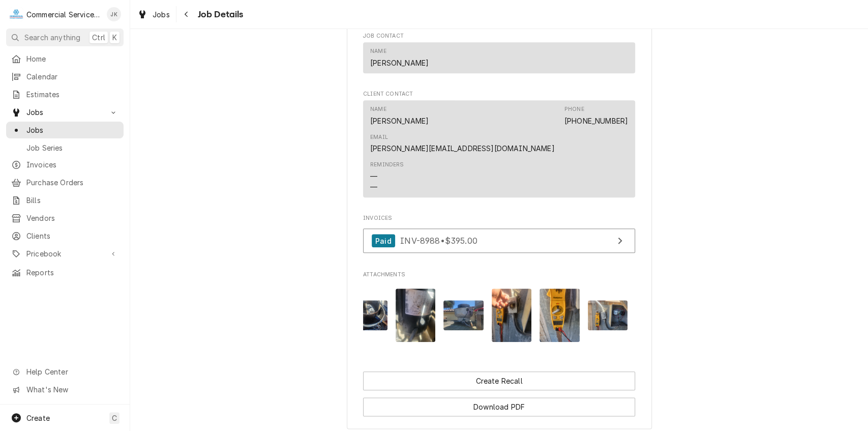 The width and height of the screenshot is (868, 431). What do you see at coordinates (72, 200) in the screenshot?
I see `span: Bills` at bounding box center [72, 200].